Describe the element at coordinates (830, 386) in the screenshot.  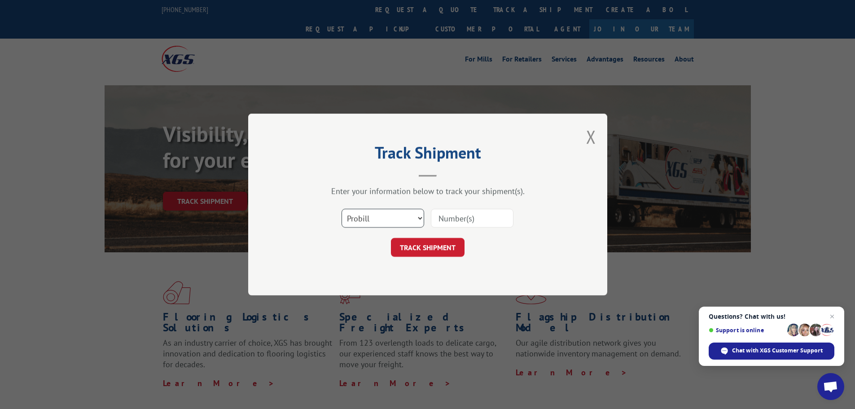
I see `a: Open chat` at that location.